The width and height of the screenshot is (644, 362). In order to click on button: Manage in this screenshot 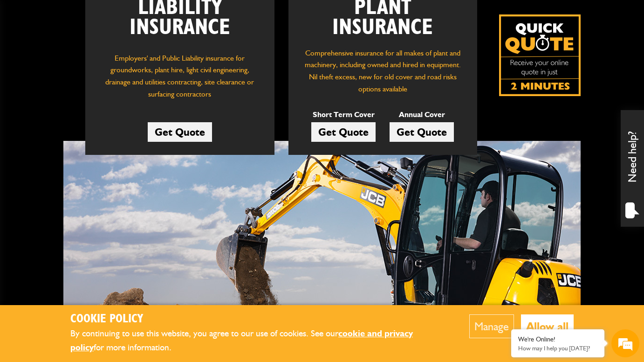, I will do `click(492, 326)`.